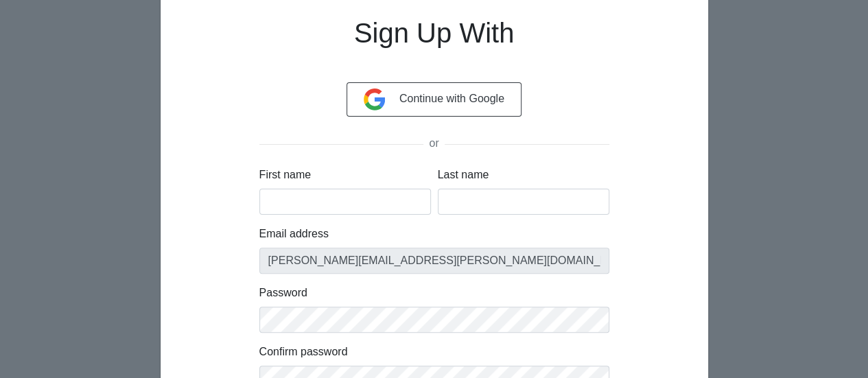 The image size is (868, 378). I want to click on label: First name, so click(286, 175).